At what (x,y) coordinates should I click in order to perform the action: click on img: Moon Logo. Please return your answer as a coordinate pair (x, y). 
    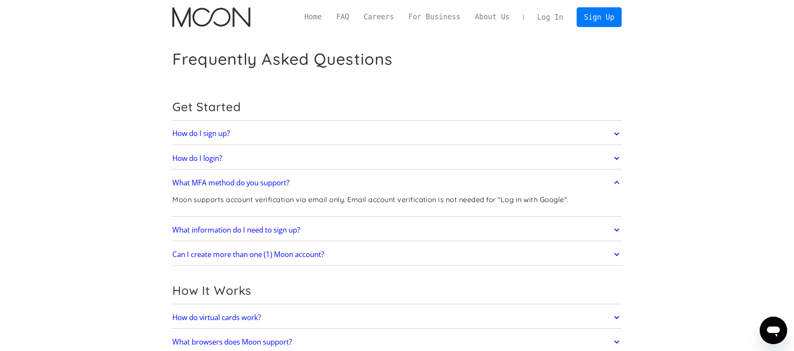
    Looking at the image, I should click on (211, 17).